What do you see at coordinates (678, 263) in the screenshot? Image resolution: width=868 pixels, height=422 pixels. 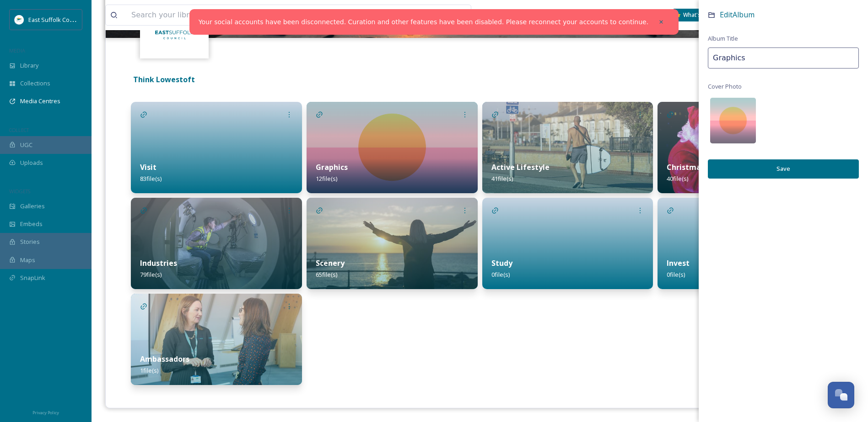 I see `strong: Invest` at bounding box center [678, 263].